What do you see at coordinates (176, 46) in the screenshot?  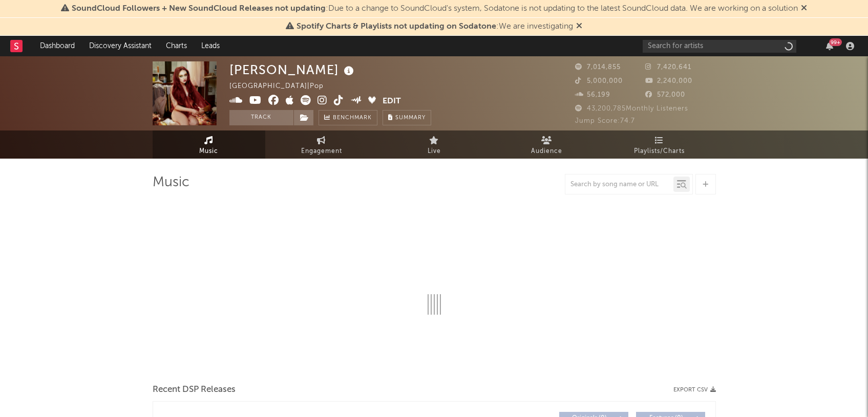 I see `a: Charts` at bounding box center [176, 46].